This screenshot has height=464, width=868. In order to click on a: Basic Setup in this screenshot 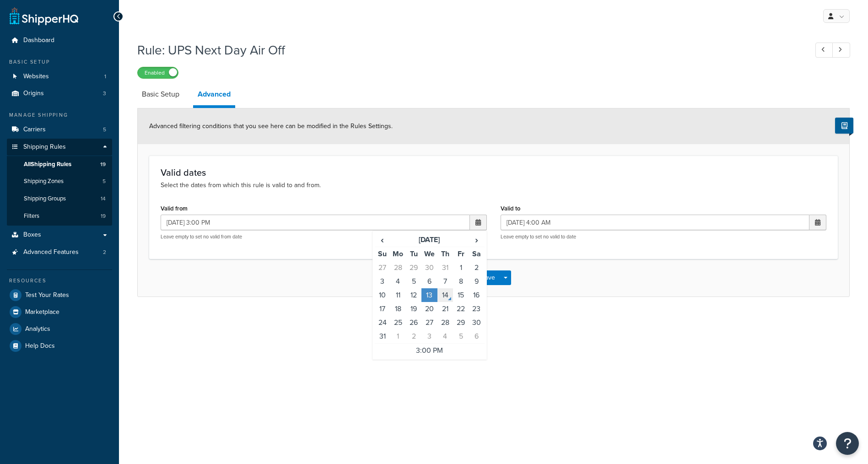, I will do `click(161, 94)`.